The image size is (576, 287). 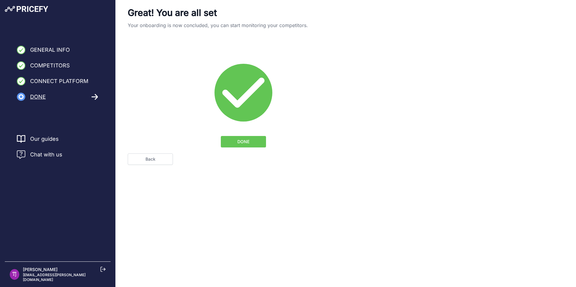 What do you see at coordinates (243, 13) in the screenshot?
I see `p: Great! You are all set` at bounding box center [243, 13].